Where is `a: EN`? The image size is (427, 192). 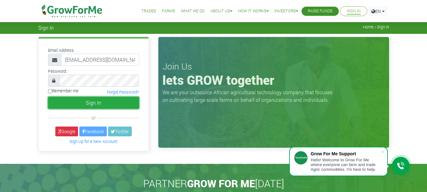
a: EN is located at coordinates (378, 11).